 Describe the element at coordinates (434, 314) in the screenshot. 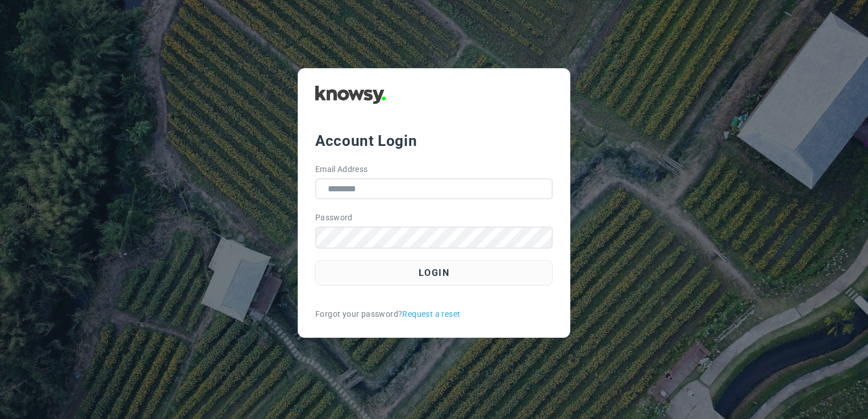

I see `div: Forgot your password?` at that location.